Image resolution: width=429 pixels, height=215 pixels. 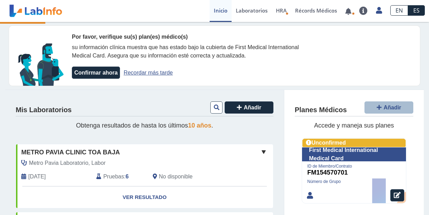 What do you see at coordinates (148, 73) in the screenshot?
I see `a: Recordar más tarde` at bounding box center [148, 73].